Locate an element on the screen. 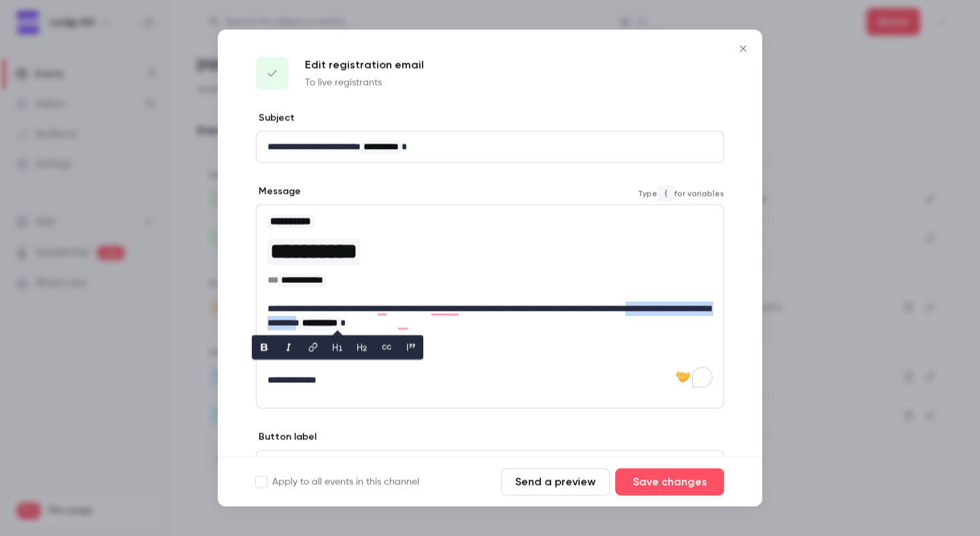  label: Apply to all events in this channel is located at coordinates (338, 483).